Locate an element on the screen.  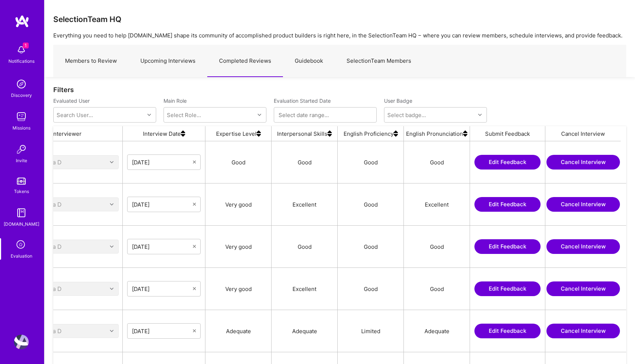
a: Members to Review is located at coordinates (91, 61).